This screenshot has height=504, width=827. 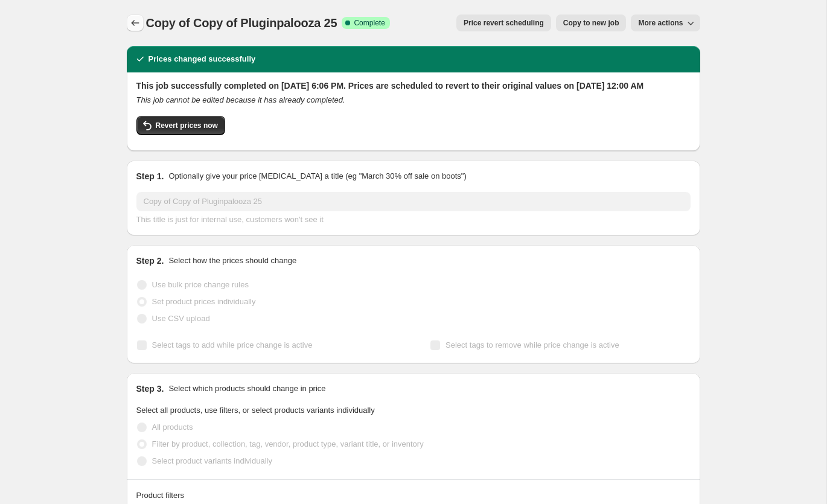 I want to click on span: Select all products, use filters, or select products variants individually, so click(x=255, y=410).